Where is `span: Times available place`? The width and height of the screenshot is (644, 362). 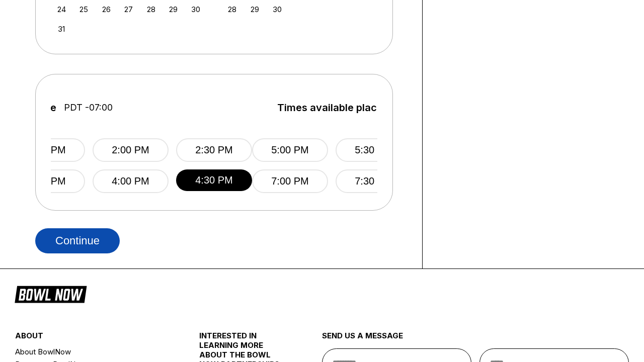 span: Times available place is located at coordinates (330, 107).